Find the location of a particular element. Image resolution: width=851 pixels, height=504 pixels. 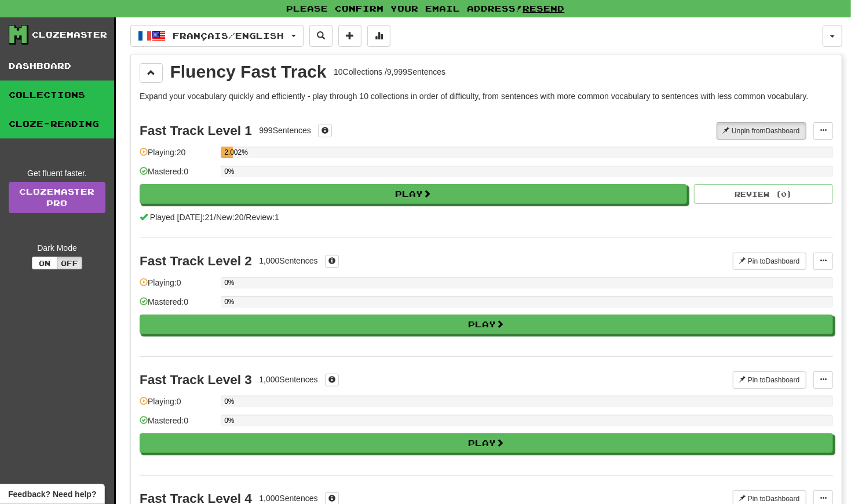

div: Playing: 20 is located at coordinates (178, 156).